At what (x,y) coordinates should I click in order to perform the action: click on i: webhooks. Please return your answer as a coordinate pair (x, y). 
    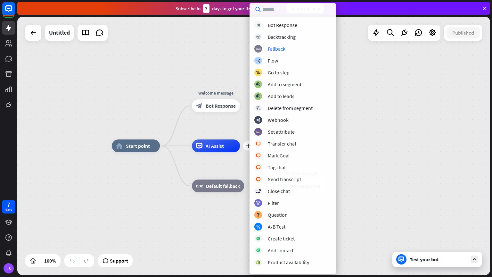
    Looking at the image, I should click on (258, 120).